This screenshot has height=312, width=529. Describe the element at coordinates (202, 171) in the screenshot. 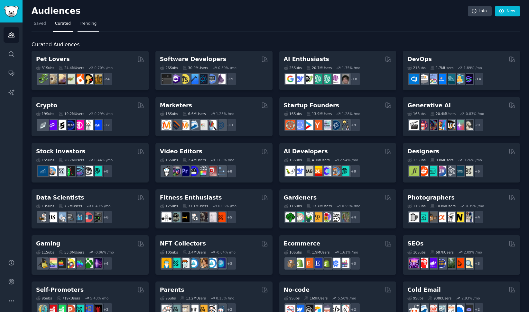

I see `img: finalcutpro` at that location.